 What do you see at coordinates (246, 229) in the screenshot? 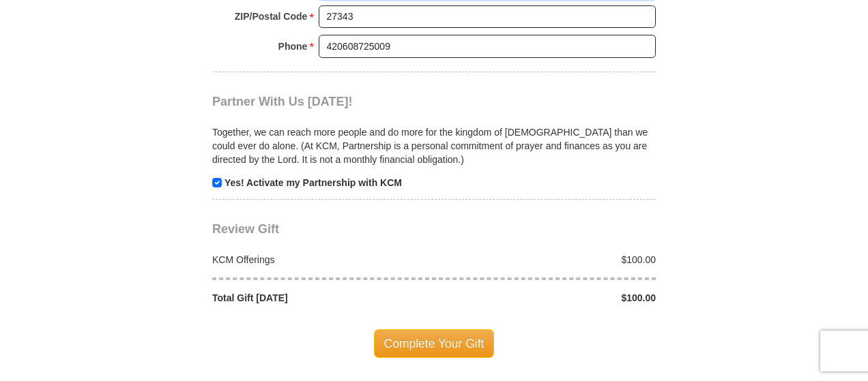
I see `span: Review Gift` at bounding box center [246, 229].